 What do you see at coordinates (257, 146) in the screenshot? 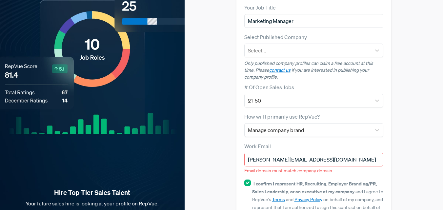
I see `label: Work Email` at bounding box center [257, 146].